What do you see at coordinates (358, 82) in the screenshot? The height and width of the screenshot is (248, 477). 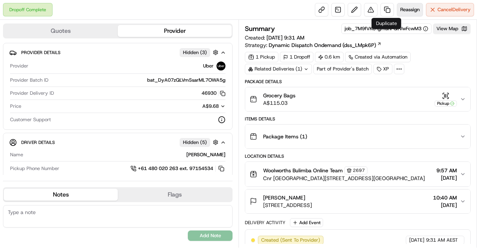 I see `div: Package Details` at bounding box center [358, 82].